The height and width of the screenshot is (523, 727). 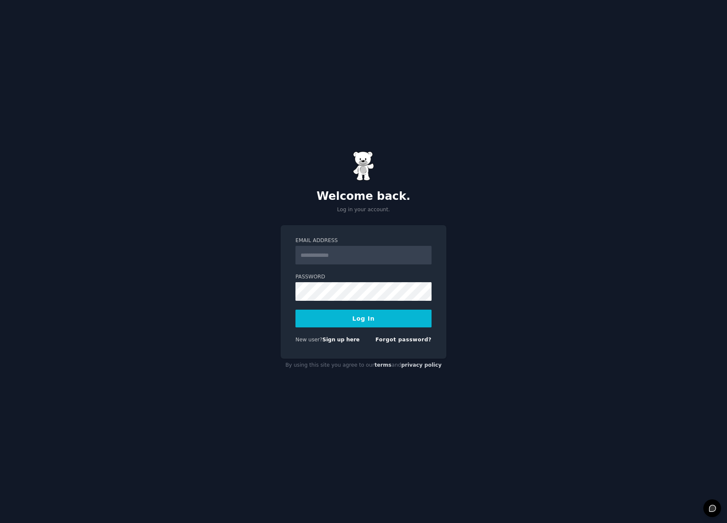 I want to click on p: Log in your account., so click(x=363, y=210).